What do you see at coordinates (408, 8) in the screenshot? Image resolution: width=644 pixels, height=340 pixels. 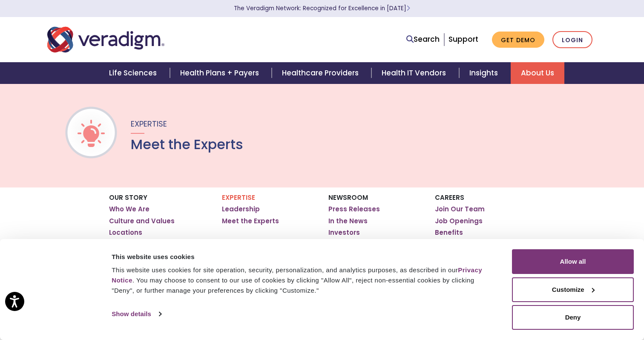 I see `span: Learn More` at bounding box center [408, 8].